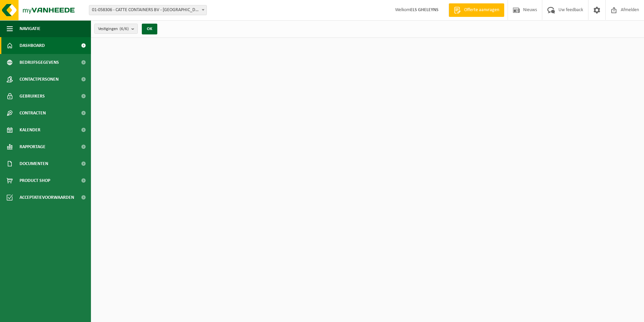  I want to click on span: Bedrijfsgegevens, so click(39, 62).